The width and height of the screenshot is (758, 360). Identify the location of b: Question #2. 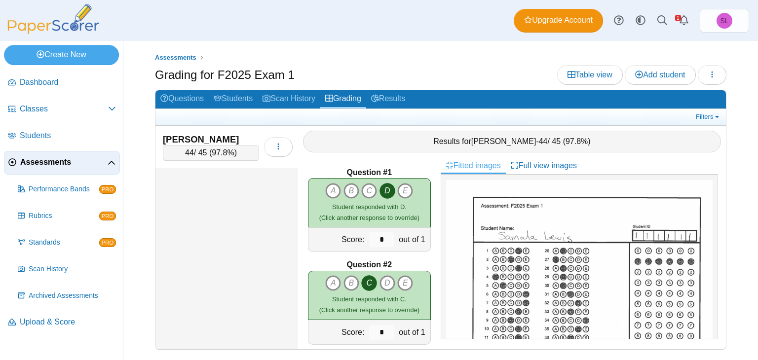
(370, 265).